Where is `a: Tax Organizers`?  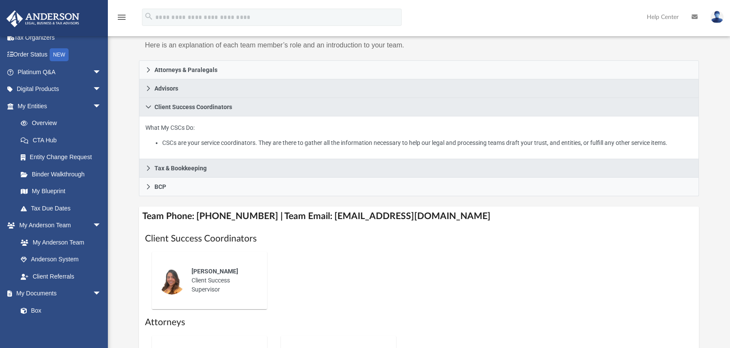
a: Tax Organizers is located at coordinates (60, 38).